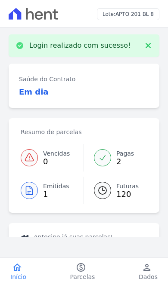 Image resolution: width=168 pixels, height=285 pixels. I want to click on i: paid, so click(81, 268).